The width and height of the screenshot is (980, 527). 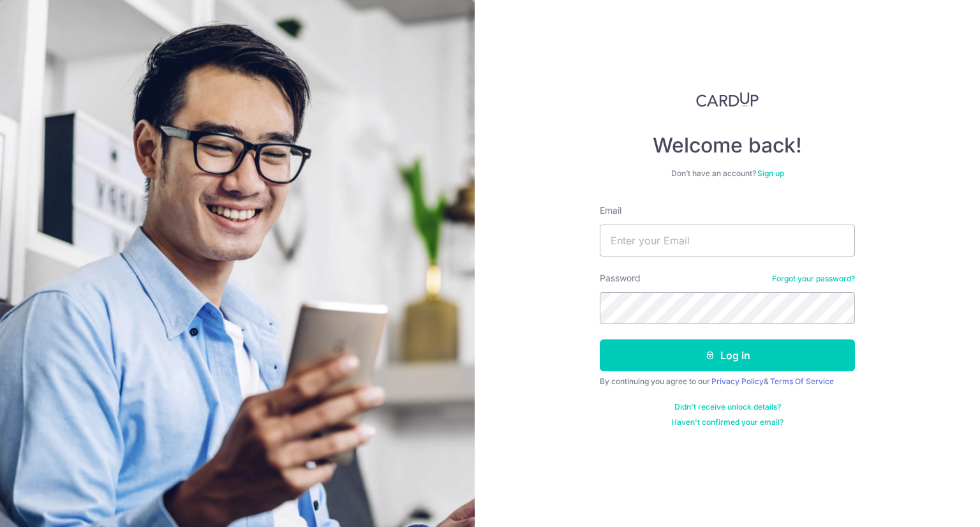 What do you see at coordinates (620, 278) in the screenshot?
I see `label: Password` at bounding box center [620, 278].